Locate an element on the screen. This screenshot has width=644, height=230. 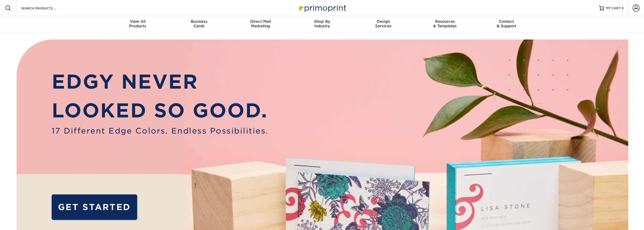
input: SEARCH PRODUCTS..... is located at coordinates (45, 8).